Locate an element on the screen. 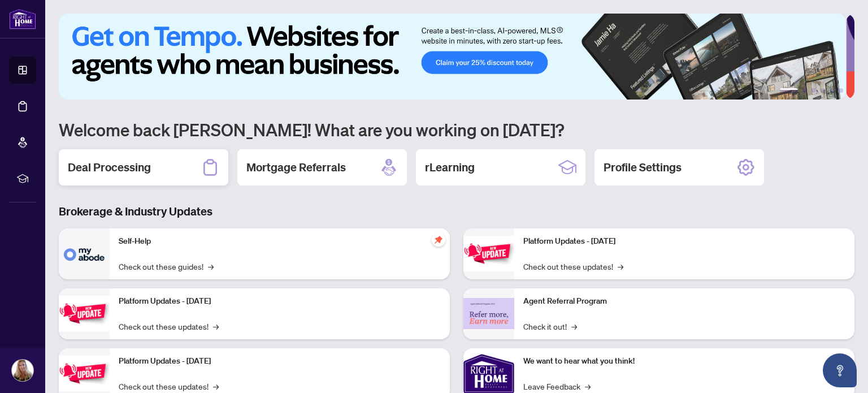 The height and width of the screenshot is (393, 868). h2: rLearning is located at coordinates (450, 167).